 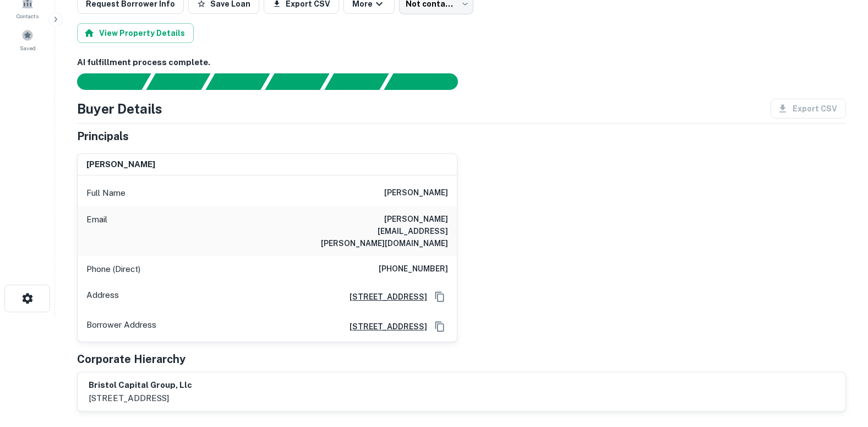 What do you see at coordinates (113, 269) in the screenshot?
I see `p: Phone (Direct)` at bounding box center [113, 269].